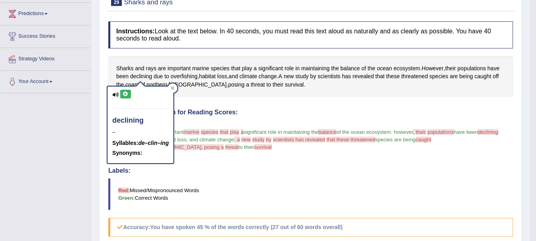 The width and height of the screenshot is (536, 241). What do you see at coordinates (246, 139) in the screenshot?
I see `span: new` at bounding box center [246, 139].